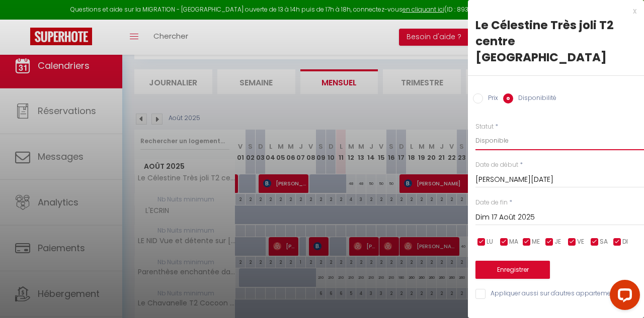 Image resolution: width=644 pixels, height=318 pixels. Describe the element at coordinates (536, 242) in the screenshot. I see `span: ME` at that location.